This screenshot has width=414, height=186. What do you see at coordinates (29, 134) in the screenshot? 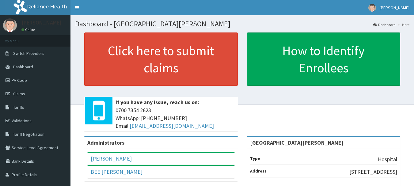
I see `span: Tariff Negotiation` at bounding box center [29, 134].